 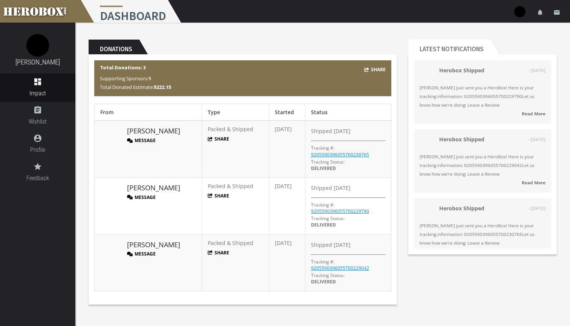 I want to click on img: user-image, so click(x=520, y=12).